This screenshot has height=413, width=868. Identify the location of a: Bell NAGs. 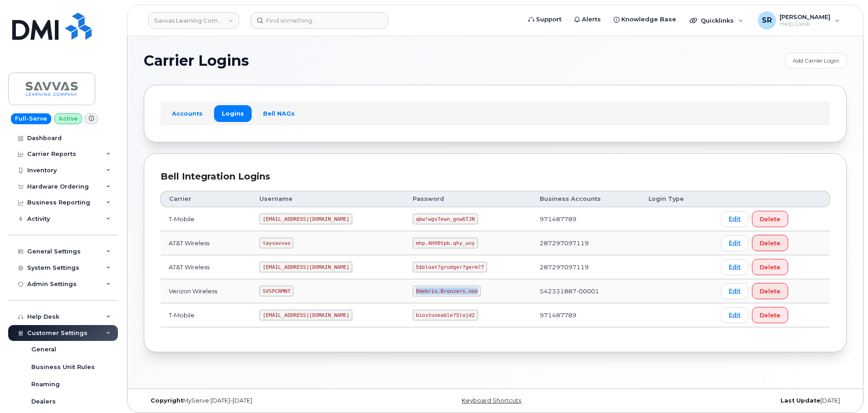
(279, 113).